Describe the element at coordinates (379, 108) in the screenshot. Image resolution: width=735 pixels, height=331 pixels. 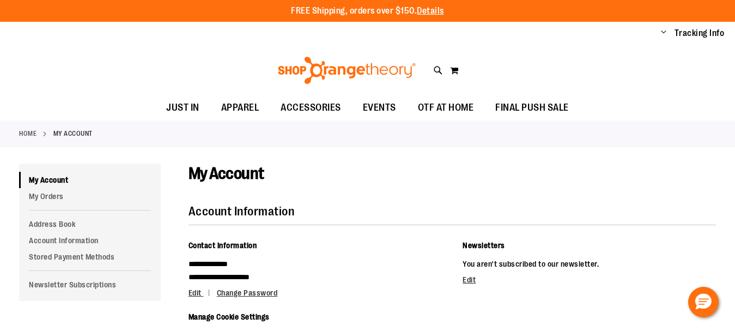
I see `a: EVENTS` at that location.